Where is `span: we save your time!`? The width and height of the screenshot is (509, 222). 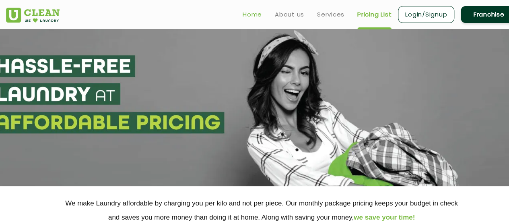
span: we save your time! is located at coordinates (384, 217).